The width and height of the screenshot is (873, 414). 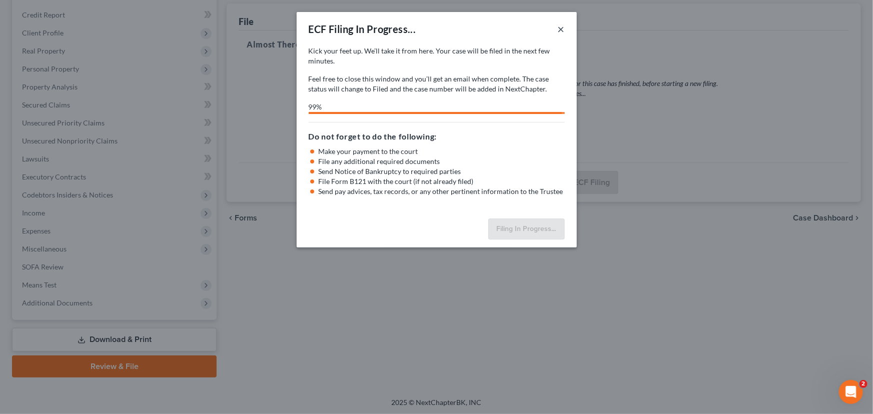 I want to click on span: 2, so click(x=864, y=384).